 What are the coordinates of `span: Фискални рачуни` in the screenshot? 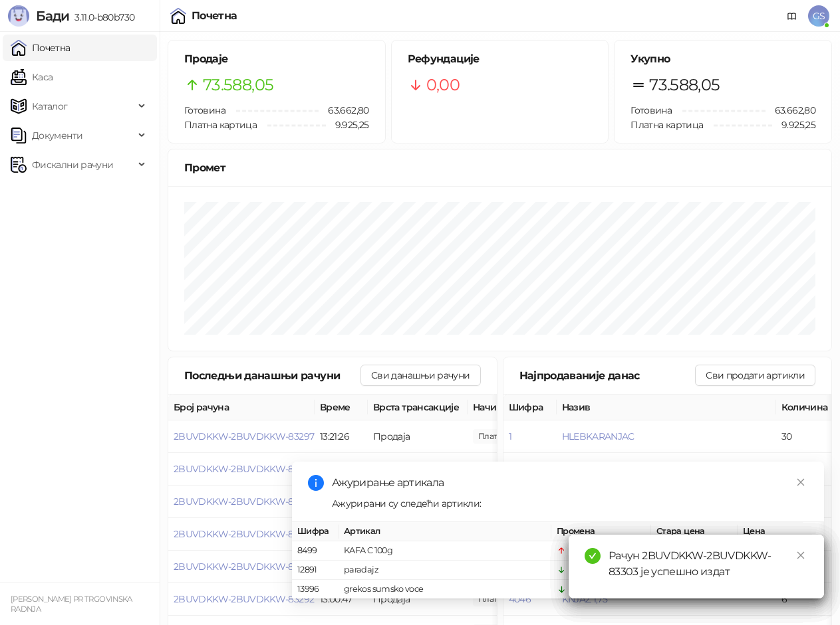 It's located at (72, 165).